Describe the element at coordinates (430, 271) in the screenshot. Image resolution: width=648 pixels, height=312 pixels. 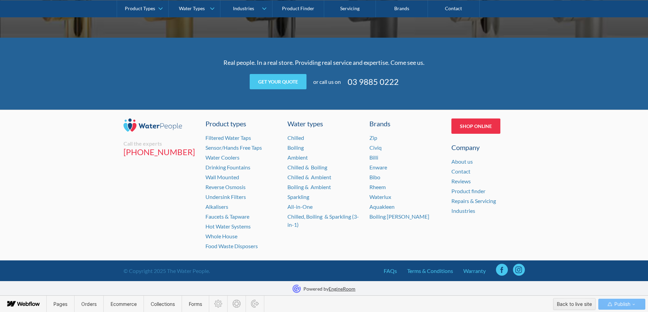
I see `a: Terms & Conditions` at that location.